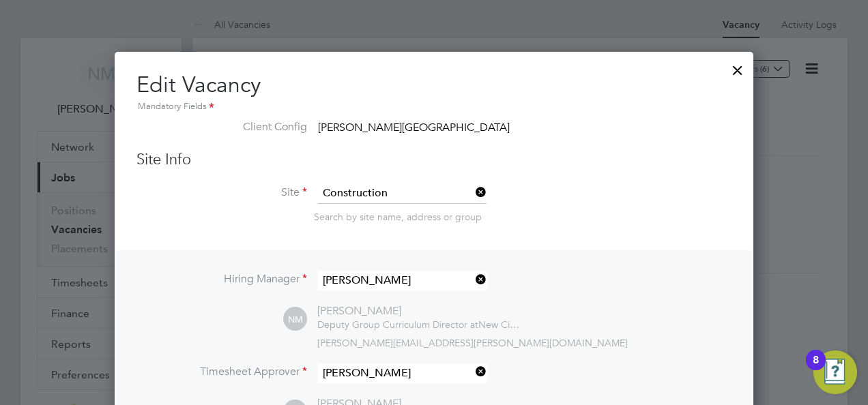  Describe the element at coordinates (222, 372) in the screenshot. I see `label: Timesheet Approver` at that location.